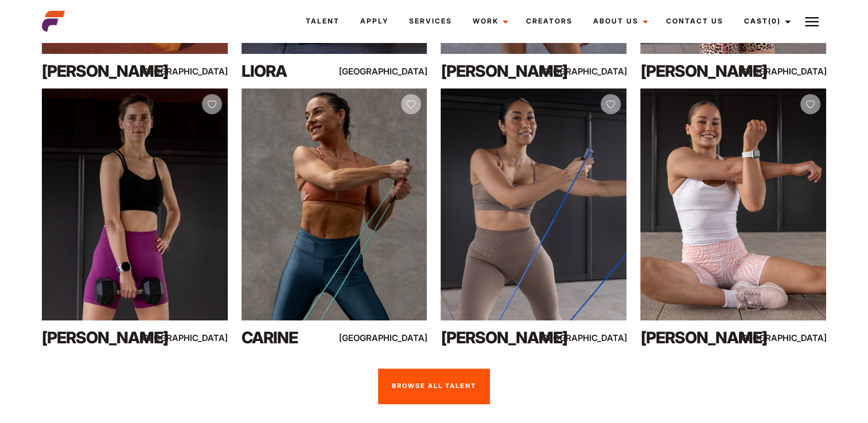  Describe the element at coordinates (322, 21) in the screenshot. I see `a: Talent` at that location.